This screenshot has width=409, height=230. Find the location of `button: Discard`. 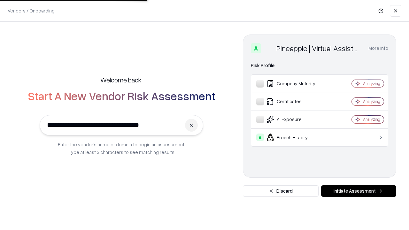

button: Discard is located at coordinates (280, 191).